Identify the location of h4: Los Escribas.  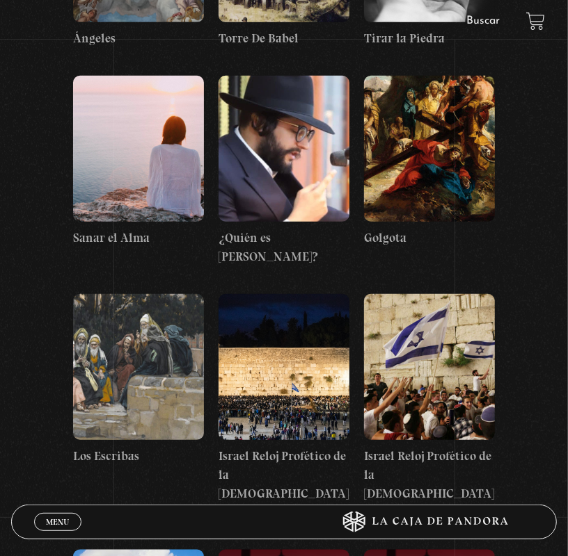
(138, 456).